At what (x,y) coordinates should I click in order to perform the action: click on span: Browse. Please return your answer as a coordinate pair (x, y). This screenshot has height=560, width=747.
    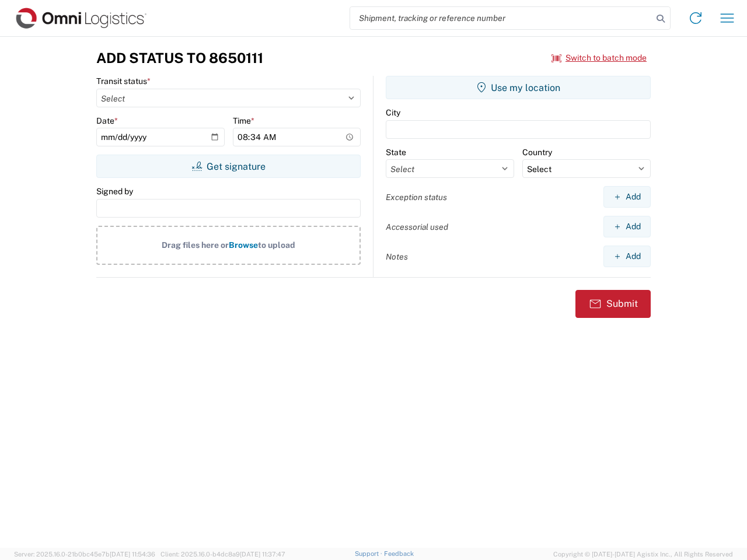
    Looking at the image, I should click on (244, 245).